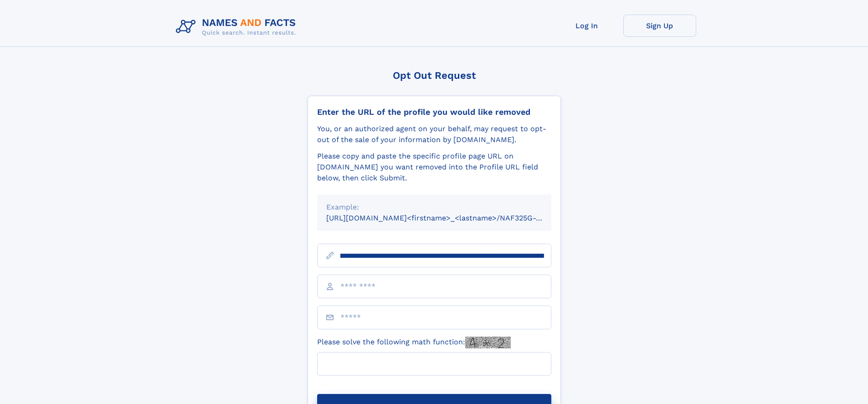 The image size is (868, 404). Describe the element at coordinates (434, 135) in the screenshot. I see `div: You, or an authorized agent on your behalf, may request to opt-out of the sale of your informatio...` at that location.